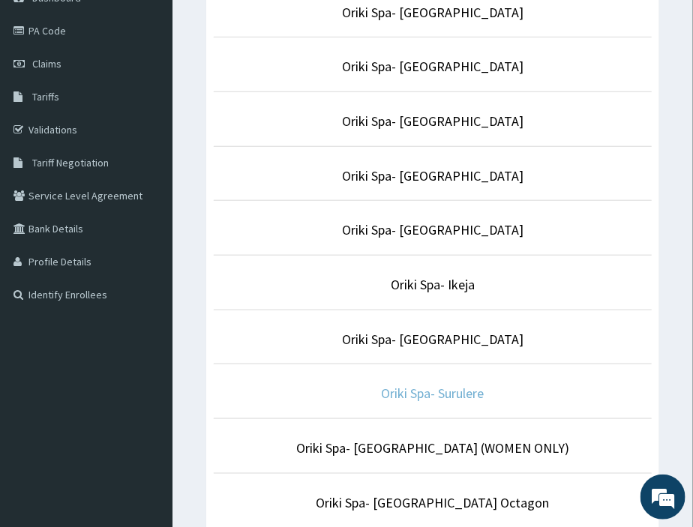 The width and height of the screenshot is (693, 527). What do you see at coordinates (70, 163) in the screenshot?
I see `span: Tariff Negotiation` at bounding box center [70, 163].